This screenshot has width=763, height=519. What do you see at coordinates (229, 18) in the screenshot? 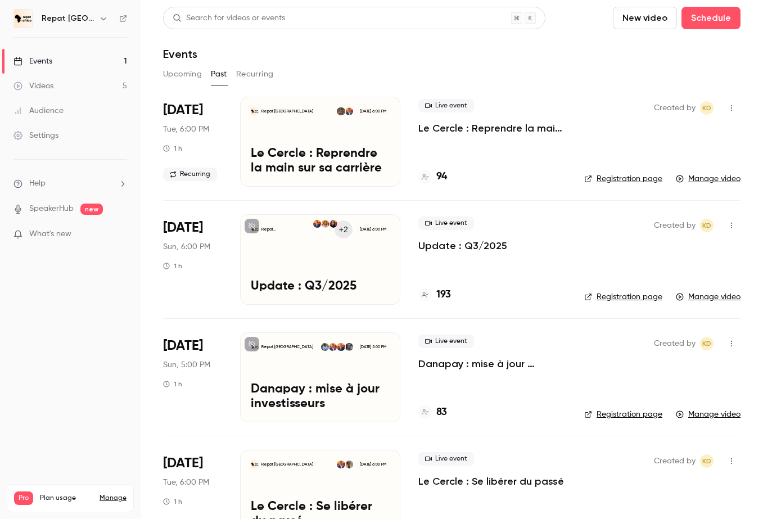
I see `div: Search for videos or events` at bounding box center [229, 18].